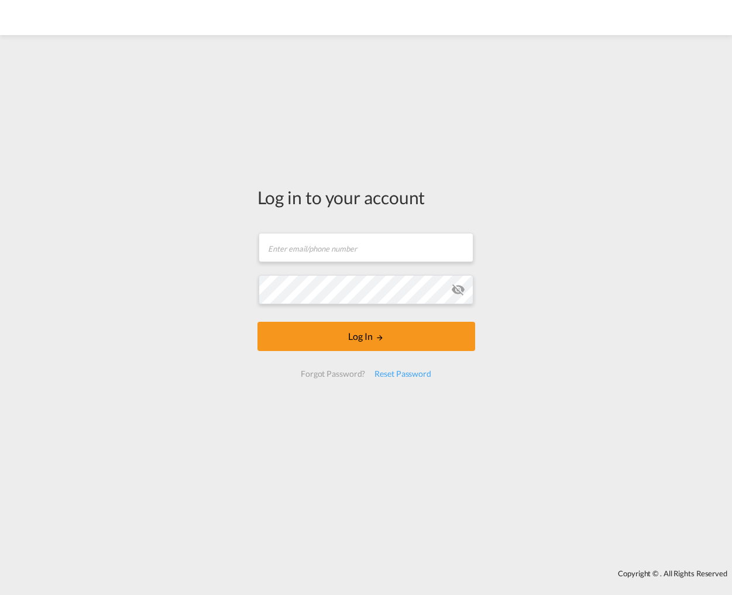 This screenshot has width=732, height=595. Describe the element at coordinates (333, 374) in the screenshot. I see `div: Forgot Password?` at that location.